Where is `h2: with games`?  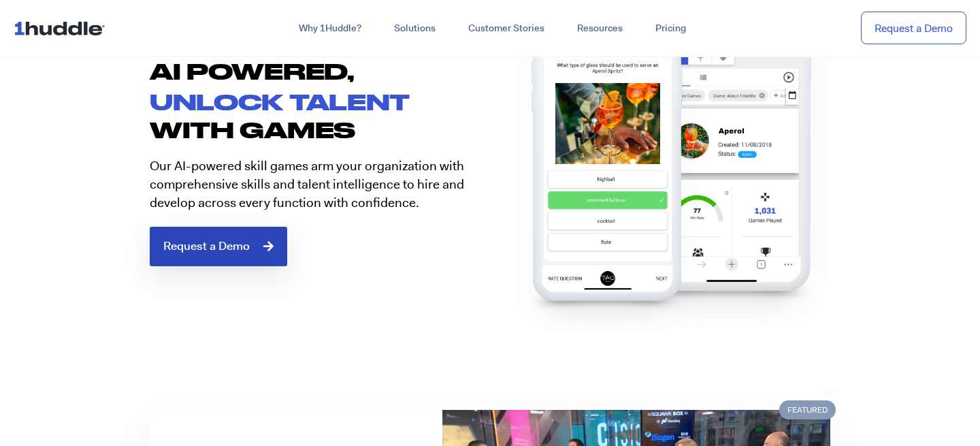 h2: with games is located at coordinates (320, 130).